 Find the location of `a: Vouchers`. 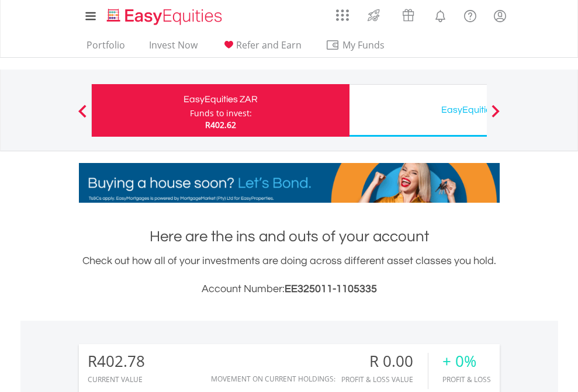

a: Vouchers is located at coordinates (408, 13).